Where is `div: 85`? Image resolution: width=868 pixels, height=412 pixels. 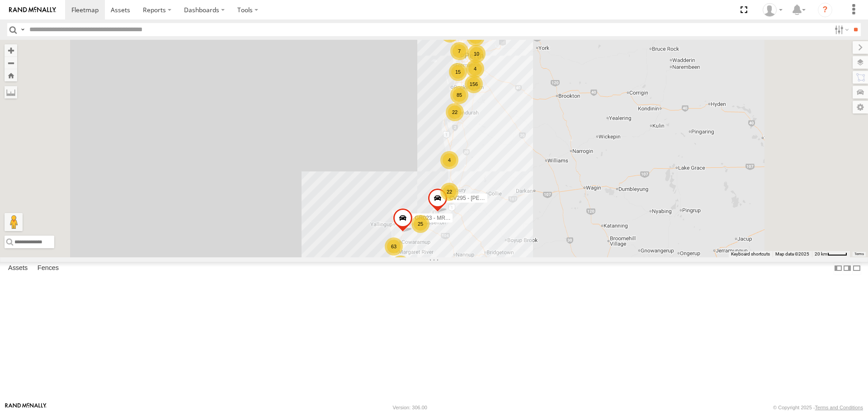
div: 85 is located at coordinates (460, 95).